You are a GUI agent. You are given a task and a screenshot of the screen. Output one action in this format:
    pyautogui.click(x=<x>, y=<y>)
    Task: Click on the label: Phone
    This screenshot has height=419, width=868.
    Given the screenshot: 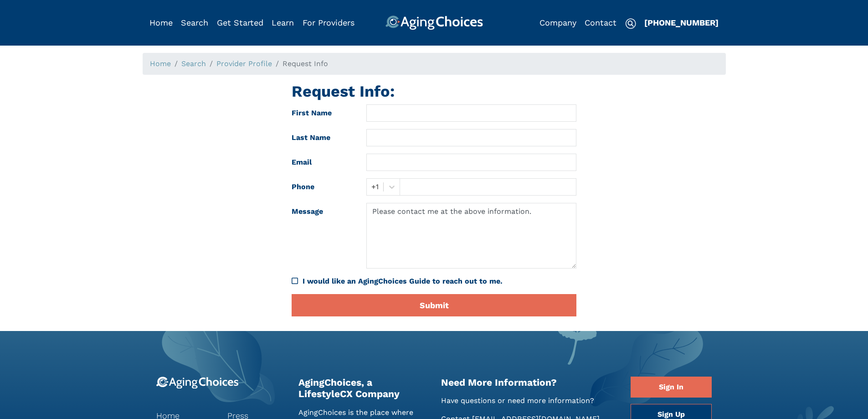 What is the action you would take?
    pyautogui.click(x=322, y=187)
    